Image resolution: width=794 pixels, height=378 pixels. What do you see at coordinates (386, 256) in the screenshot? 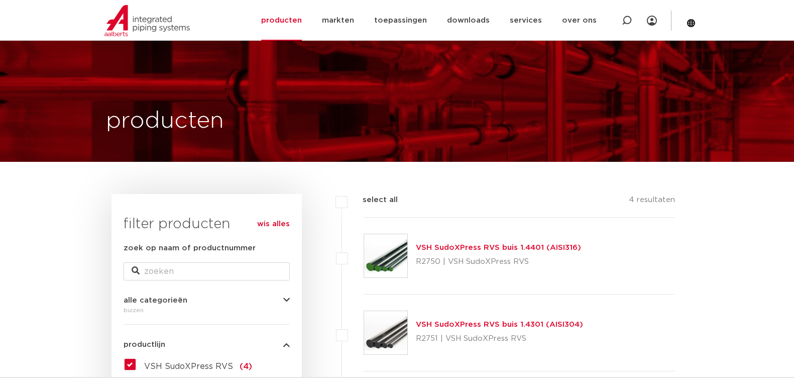
I see `img: Thumbnail for VSH SudoXPress RVS buis 1.4401 (AISI316)` at bounding box center [386, 256].